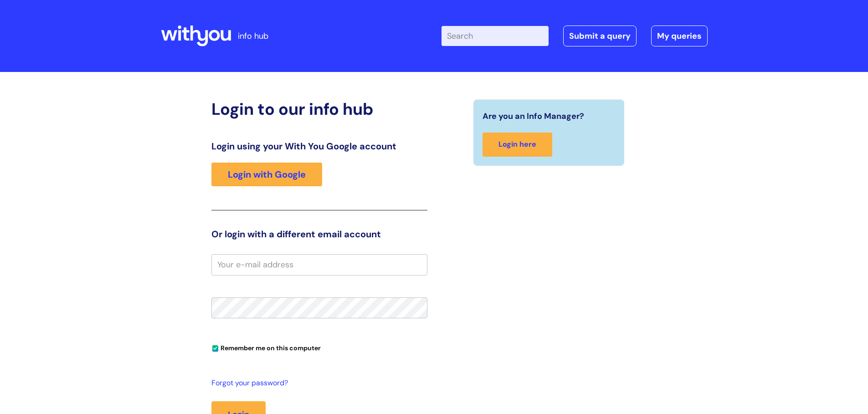 The height and width of the screenshot is (414, 868). What do you see at coordinates (679, 36) in the screenshot?
I see `a: My queries` at bounding box center [679, 36].